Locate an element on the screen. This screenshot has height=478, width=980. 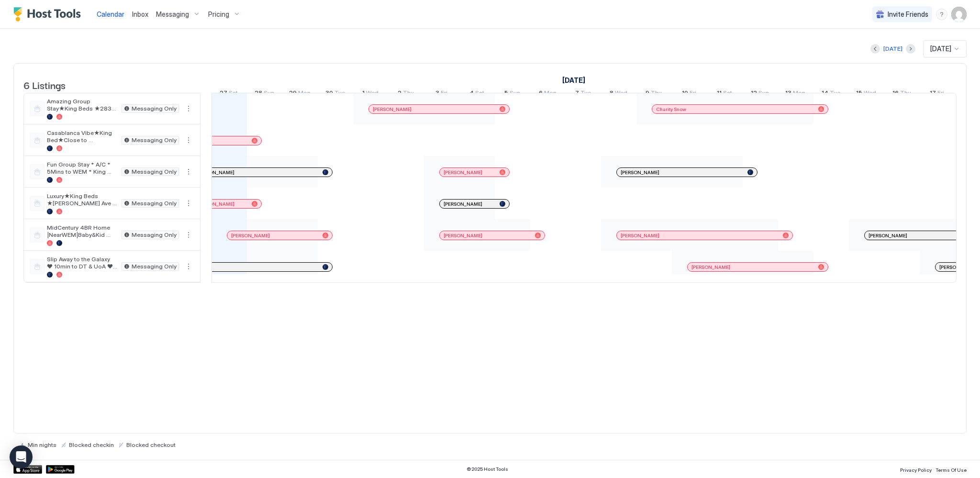
span: 6 is located at coordinates (541, 94).